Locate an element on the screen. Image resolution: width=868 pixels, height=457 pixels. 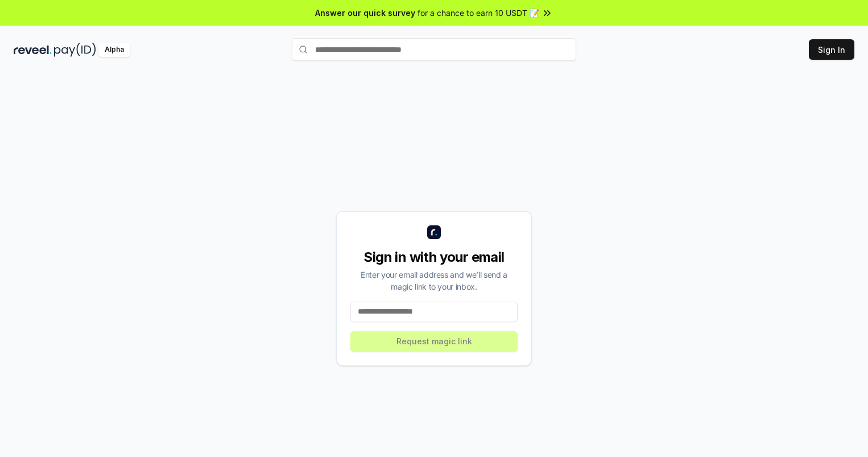
button: Sign In is located at coordinates (831, 50).